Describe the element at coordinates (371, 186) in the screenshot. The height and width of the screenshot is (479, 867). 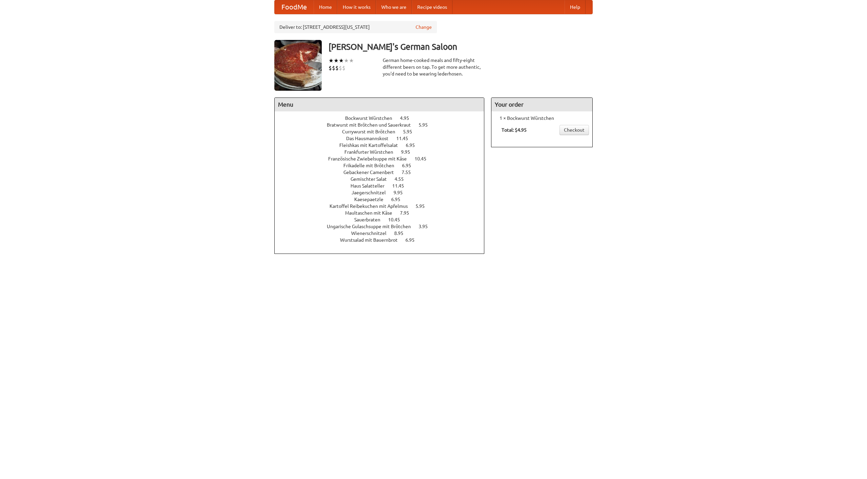
I see `span: Haus Salatteller` at that location.